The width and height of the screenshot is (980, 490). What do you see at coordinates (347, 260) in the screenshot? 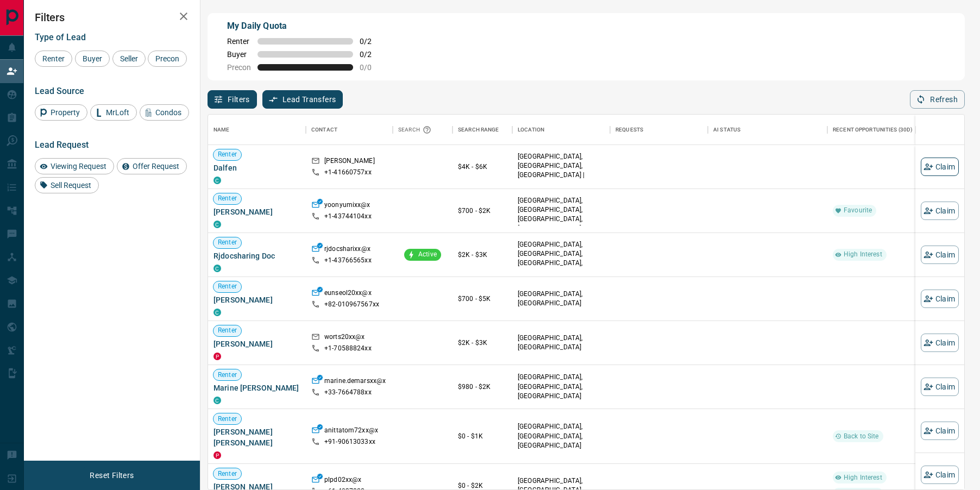
I see `p: +1- 43766565xx` at bounding box center [347, 260].